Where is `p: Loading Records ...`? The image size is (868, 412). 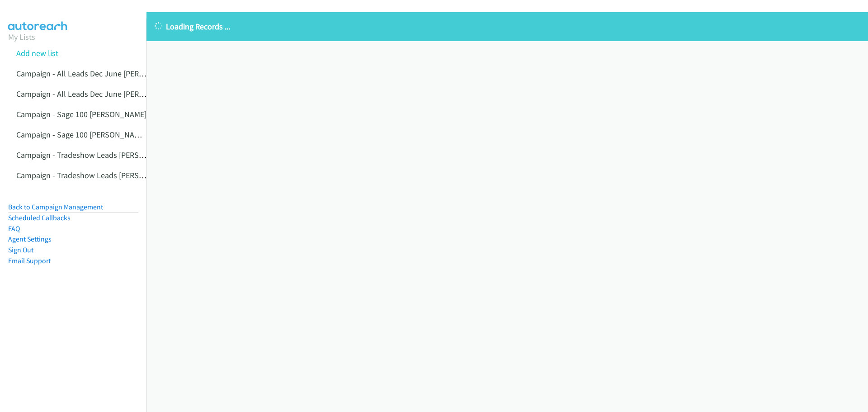
p: Loading Records ... is located at coordinates (507, 26).